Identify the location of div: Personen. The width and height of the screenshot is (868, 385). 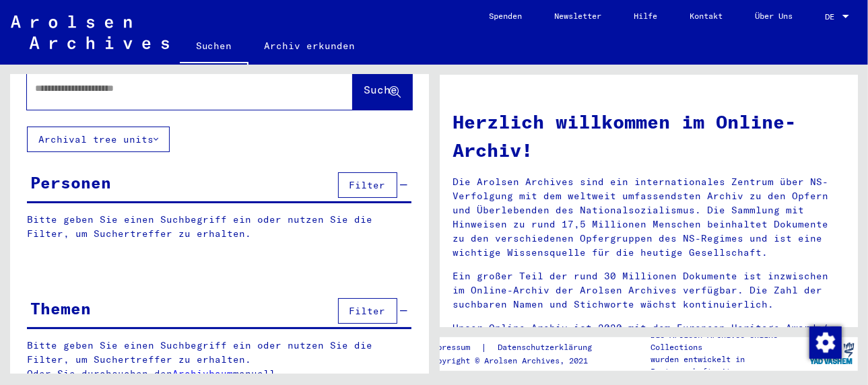
(71, 182).